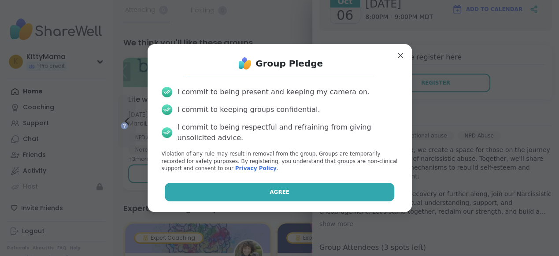 The height and width of the screenshot is (256, 559). I want to click on p: Violation of any rule may result in removal from the group. Groups are temporarily recorded for s..., so click(280, 161).